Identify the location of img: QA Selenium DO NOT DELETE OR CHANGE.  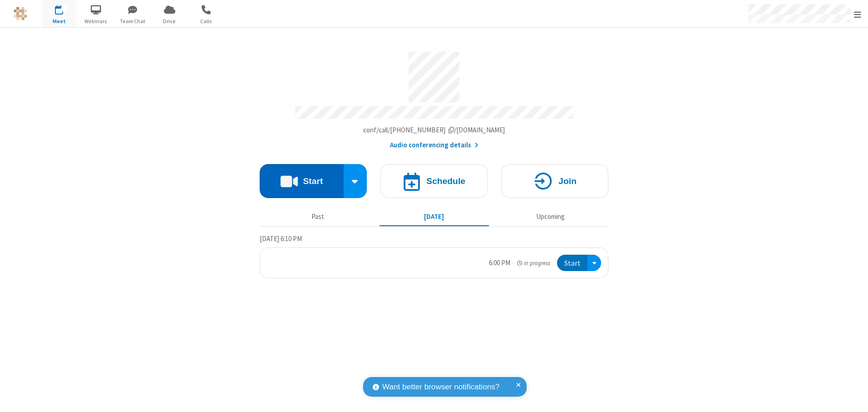
(21, 13).